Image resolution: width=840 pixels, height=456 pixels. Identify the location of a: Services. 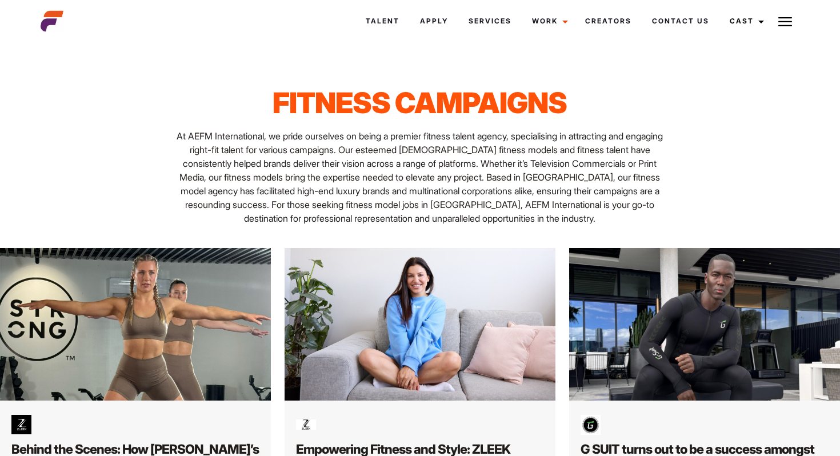
(490, 21).